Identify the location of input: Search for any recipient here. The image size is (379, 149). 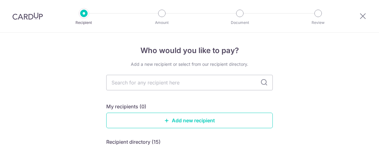
(190, 83).